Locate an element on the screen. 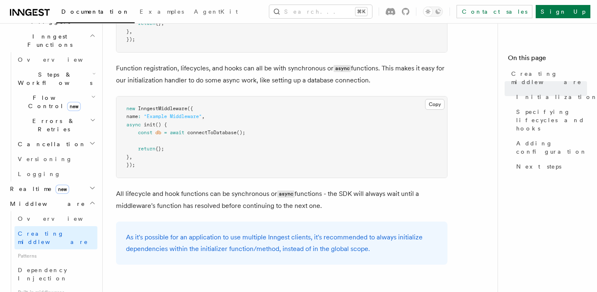 The height and width of the screenshot is (292, 597). span: db is located at coordinates (158, 133).